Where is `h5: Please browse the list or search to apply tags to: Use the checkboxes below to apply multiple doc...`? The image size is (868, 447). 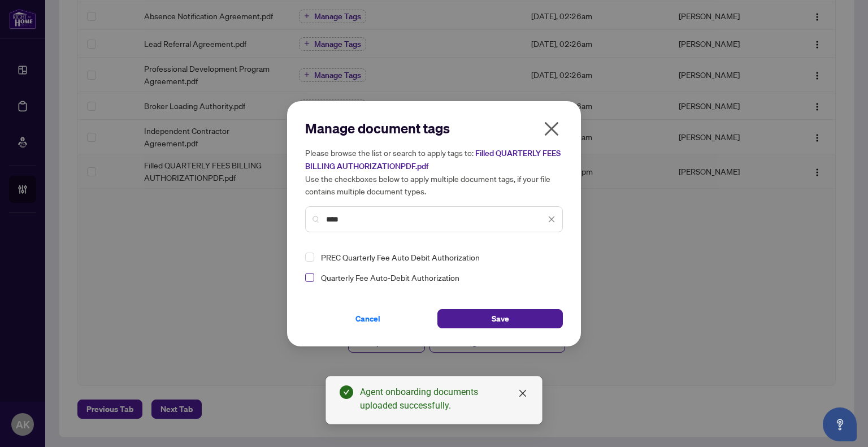 h5: Please browse the list or search to apply tags to: Use the checkboxes below to apply multiple doc... is located at coordinates (434, 172).